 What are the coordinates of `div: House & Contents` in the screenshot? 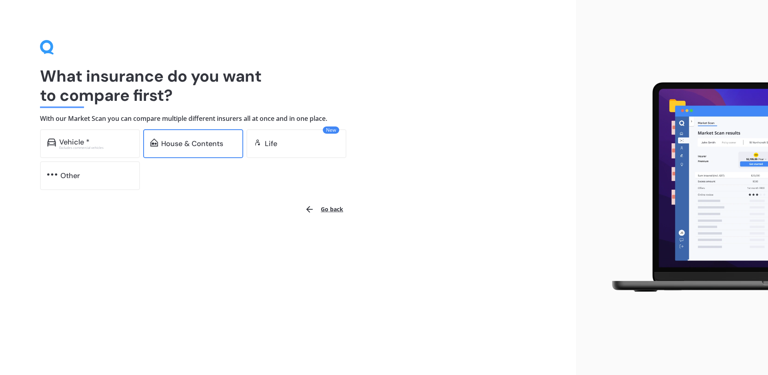 It's located at (192, 144).